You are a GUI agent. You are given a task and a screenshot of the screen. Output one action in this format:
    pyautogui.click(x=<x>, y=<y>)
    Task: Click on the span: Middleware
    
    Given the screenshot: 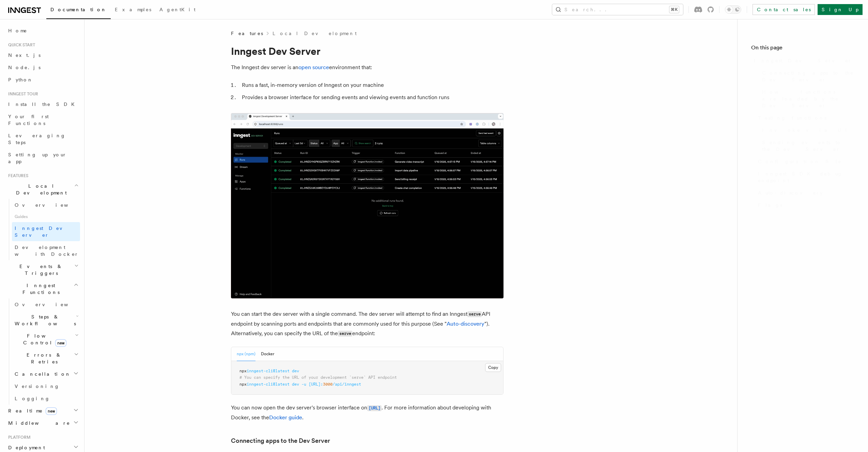 What is the action you would take?
    pyautogui.click(x=38, y=423)
    